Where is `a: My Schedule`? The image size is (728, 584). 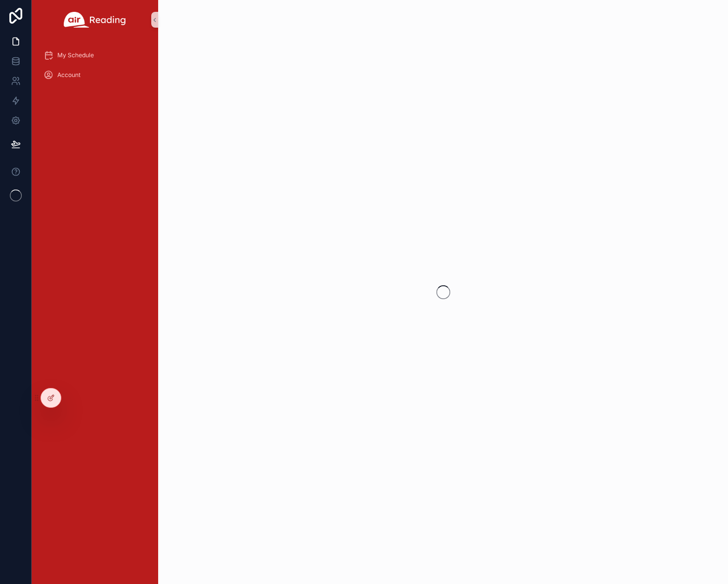 a: My Schedule is located at coordinates (95, 55).